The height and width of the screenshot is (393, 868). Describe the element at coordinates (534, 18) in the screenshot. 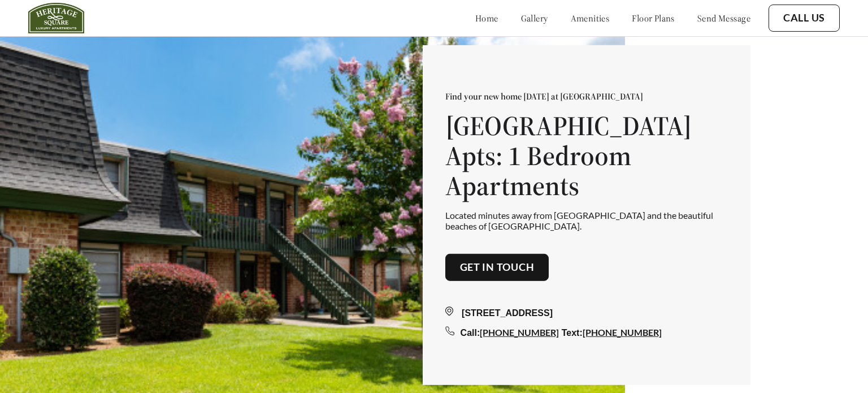

I see `a: gallery` at that location.